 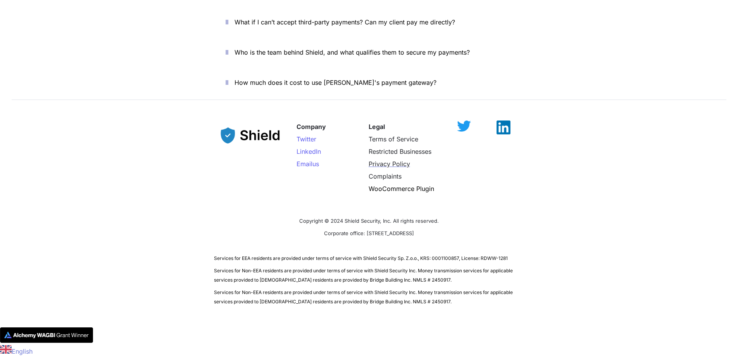 I want to click on a: Terms of Service, so click(x=393, y=139).